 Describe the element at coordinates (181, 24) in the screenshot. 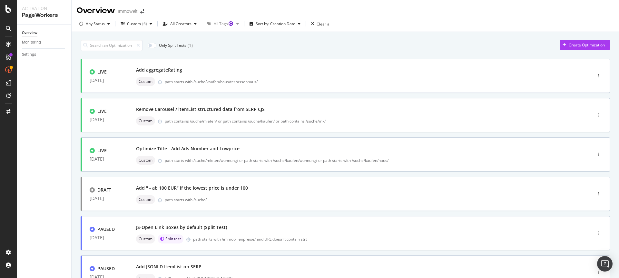

I see `div: All Creators` at that location.